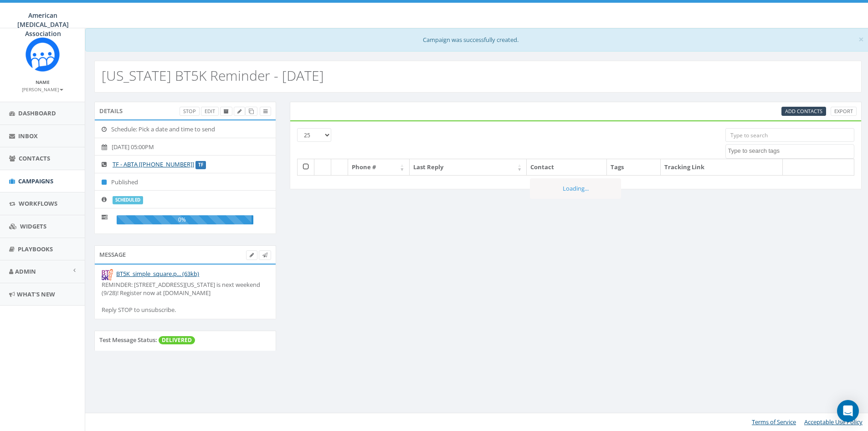 Image resolution: width=868 pixels, height=431 pixels. I want to click on span: What's New, so click(36, 294).